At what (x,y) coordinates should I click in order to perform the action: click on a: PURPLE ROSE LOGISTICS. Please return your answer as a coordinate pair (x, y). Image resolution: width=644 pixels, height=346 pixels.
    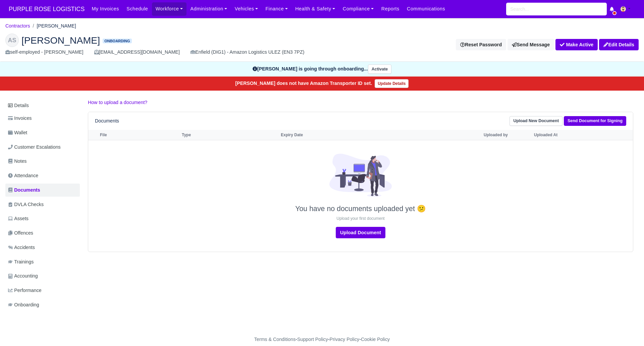
    Looking at the image, I should click on (47, 9).